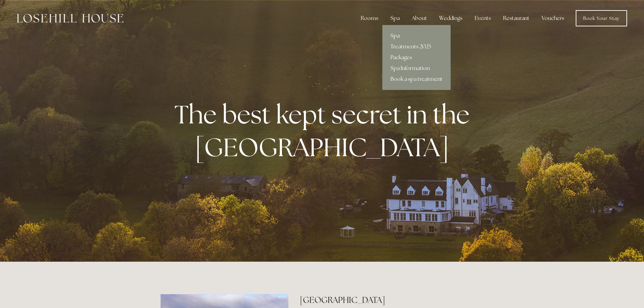 Image resolution: width=644 pixels, height=308 pixels. I want to click on a: Book a spa treatment, so click(416, 79).